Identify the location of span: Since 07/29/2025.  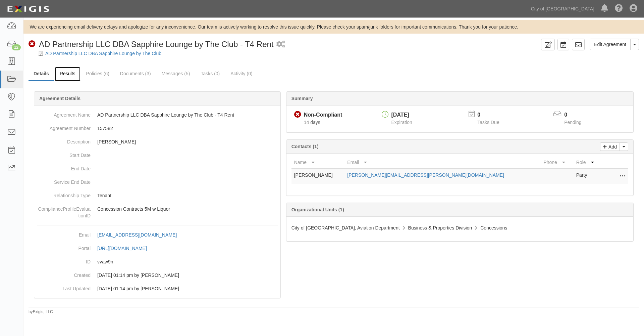
(312, 122).